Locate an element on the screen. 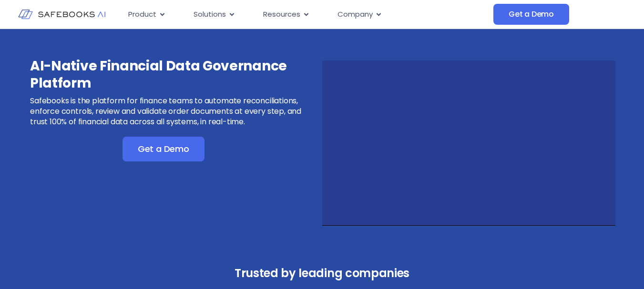 Image resolution: width=644 pixels, height=289 pixels. p: Safebooks is the platform for finance teams to automate reconciliations, enforce controls, review... is located at coordinates (175, 111).